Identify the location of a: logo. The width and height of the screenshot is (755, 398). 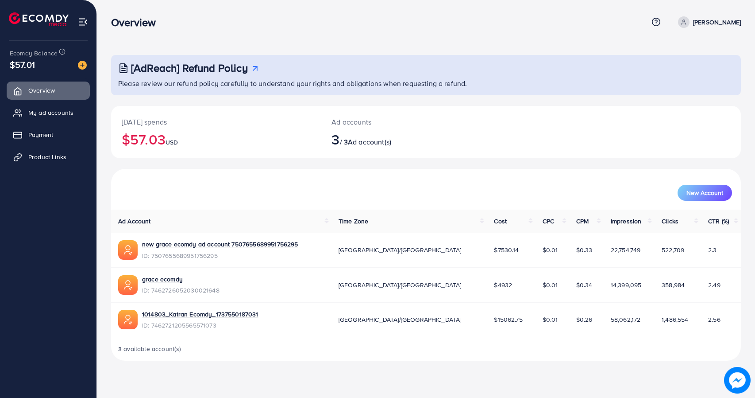
(39, 19).